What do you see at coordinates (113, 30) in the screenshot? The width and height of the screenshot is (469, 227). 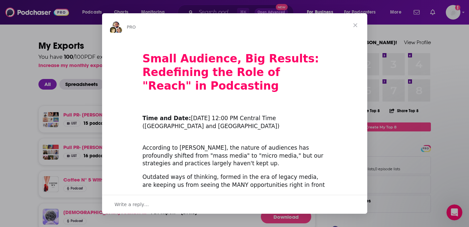 I see `img: Barbara avatar` at bounding box center [113, 30].